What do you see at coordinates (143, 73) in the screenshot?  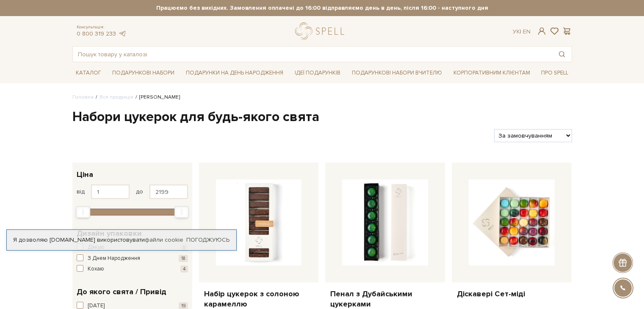 I see `a: Подарункові набори` at bounding box center [143, 73].